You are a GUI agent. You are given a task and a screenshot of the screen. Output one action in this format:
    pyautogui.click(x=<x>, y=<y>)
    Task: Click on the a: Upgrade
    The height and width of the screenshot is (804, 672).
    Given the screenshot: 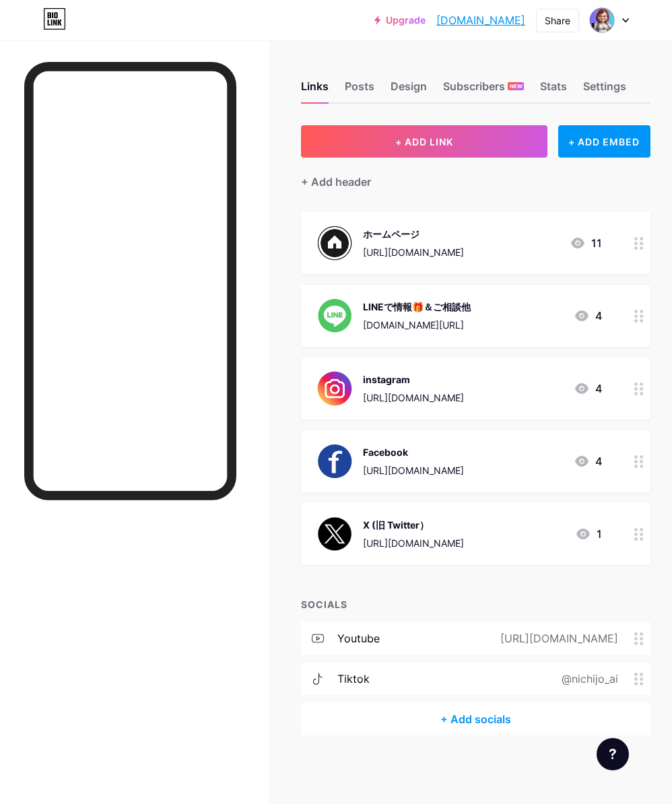 What is the action you would take?
    pyautogui.click(x=400, y=20)
    